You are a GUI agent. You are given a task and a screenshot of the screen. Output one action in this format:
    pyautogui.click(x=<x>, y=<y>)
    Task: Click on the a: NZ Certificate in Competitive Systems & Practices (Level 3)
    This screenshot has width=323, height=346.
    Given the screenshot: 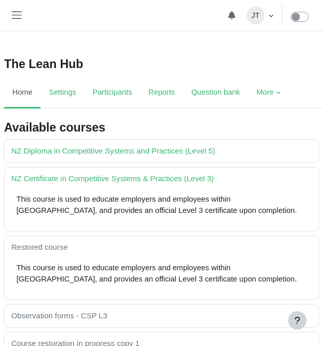 What is the action you would take?
    pyautogui.click(x=112, y=178)
    